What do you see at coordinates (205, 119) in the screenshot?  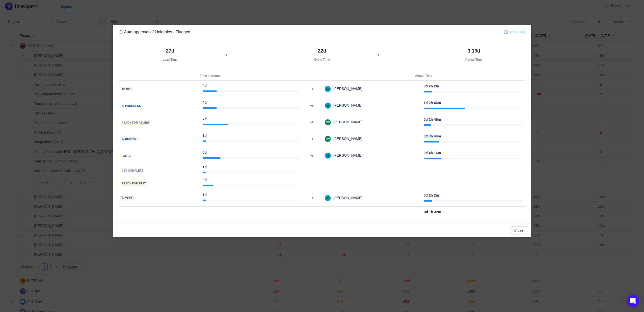 I see `strong: 7d` at bounding box center [205, 119].